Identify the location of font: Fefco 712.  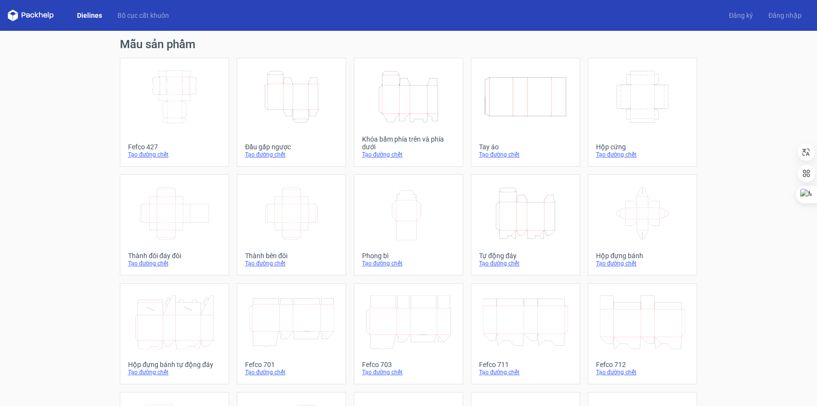
(611, 365).